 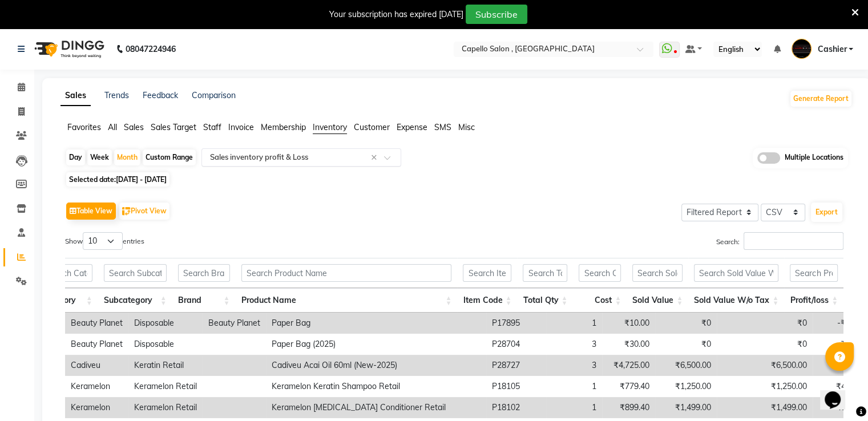 What do you see at coordinates (801, 49) in the screenshot?
I see `img: Cashier` at bounding box center [801, 49].